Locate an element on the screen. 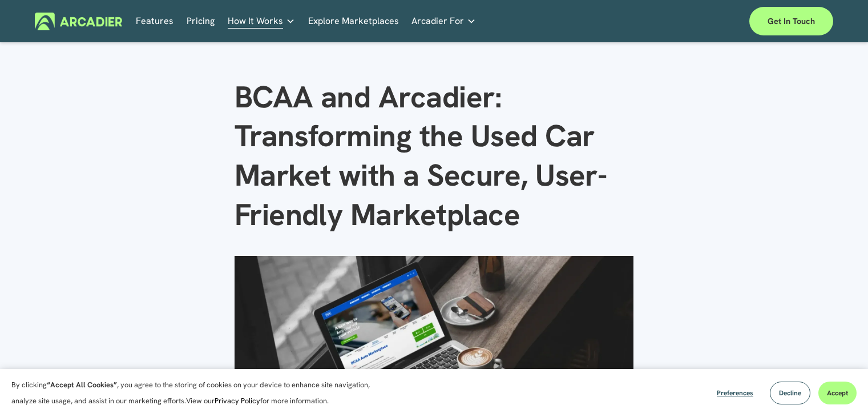  a: Features is located at coordinates (155, 21).